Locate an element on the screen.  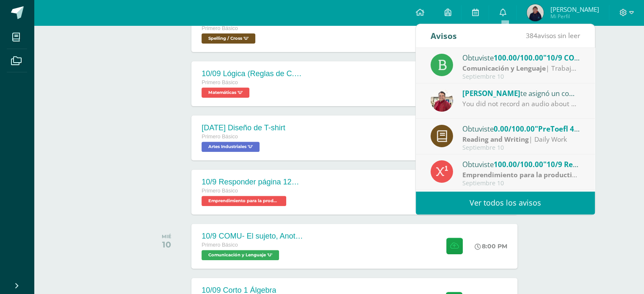
img: 9289d8daf0118672c8302ce1b41016ed.png is located at coordinates (536, 13).